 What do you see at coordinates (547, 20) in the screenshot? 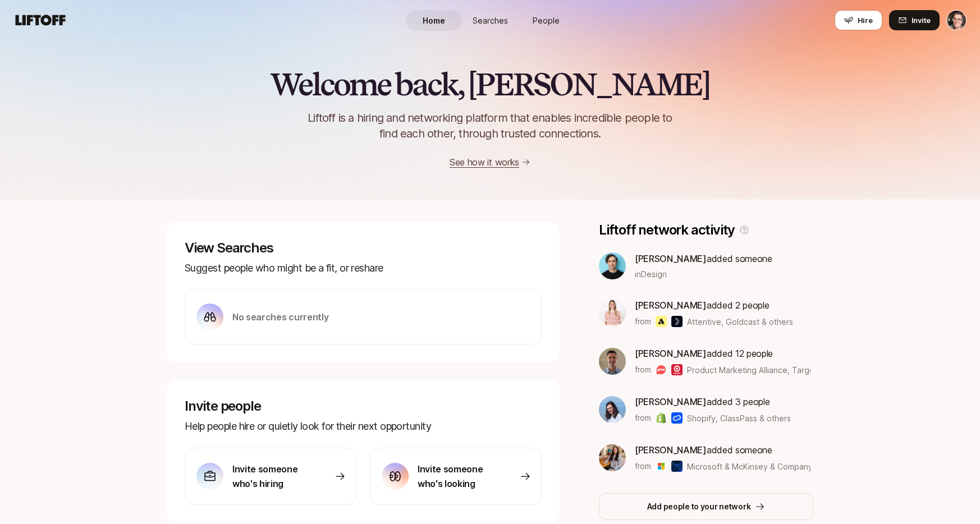
I see `a: People` at bounding box center [547, 20].